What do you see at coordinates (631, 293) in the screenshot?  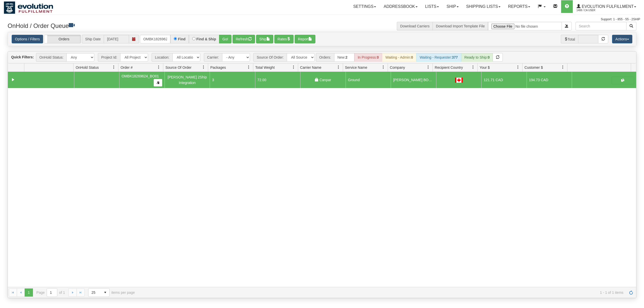 I see `a: Refresh` at bounding box center [631, 293].